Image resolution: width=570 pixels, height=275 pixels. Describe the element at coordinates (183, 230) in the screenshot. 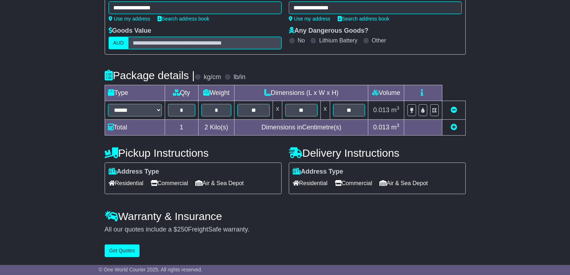

I see `span: 250` at that location.